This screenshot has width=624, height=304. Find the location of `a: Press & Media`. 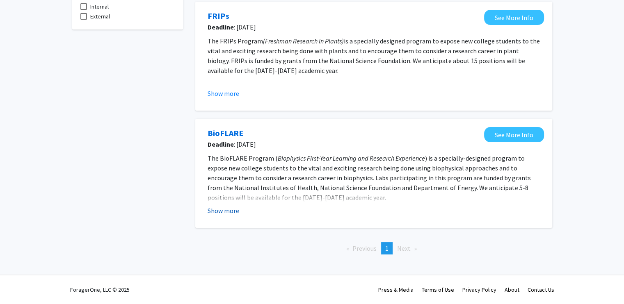

a: Press & Media is located at coordinates (396, 290).